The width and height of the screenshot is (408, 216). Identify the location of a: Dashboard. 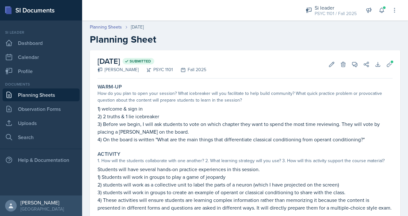
(41, 43).